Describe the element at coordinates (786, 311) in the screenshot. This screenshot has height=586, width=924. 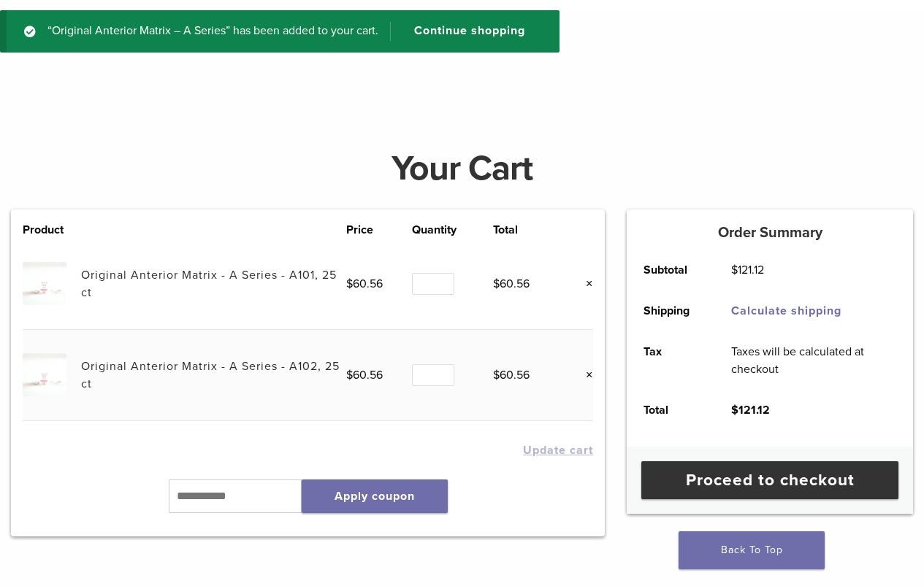
I see `a: Calculate shipping` at that location.